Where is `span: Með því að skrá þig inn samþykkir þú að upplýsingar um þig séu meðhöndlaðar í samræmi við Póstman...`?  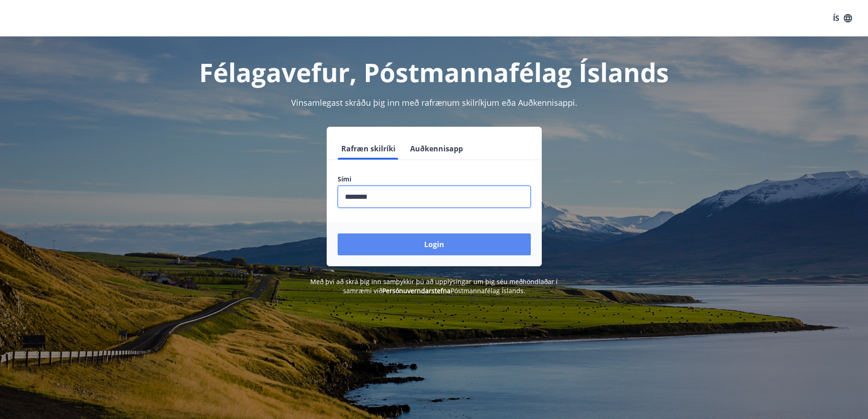 span: Með því að skrá þig inn samþykkir þú að upplýsingar um þig séu meðhöndlaðar í samræmi við Póstman... is located at coordinates (434, 286).